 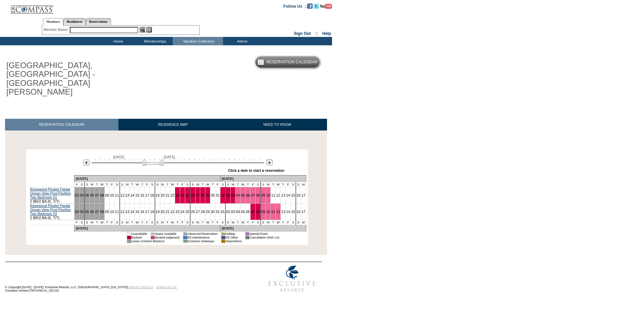 What do you see at coordinates (202, 237) in the screenshot?
I see `td: ER Maintenance` at bounding box center [202, 237].